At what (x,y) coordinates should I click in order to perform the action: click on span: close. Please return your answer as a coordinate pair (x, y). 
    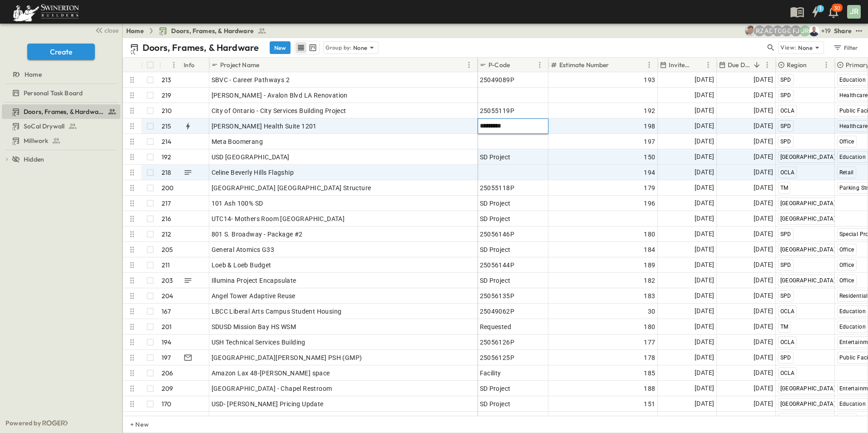
    Looking at the image, I should click on (111, 30).